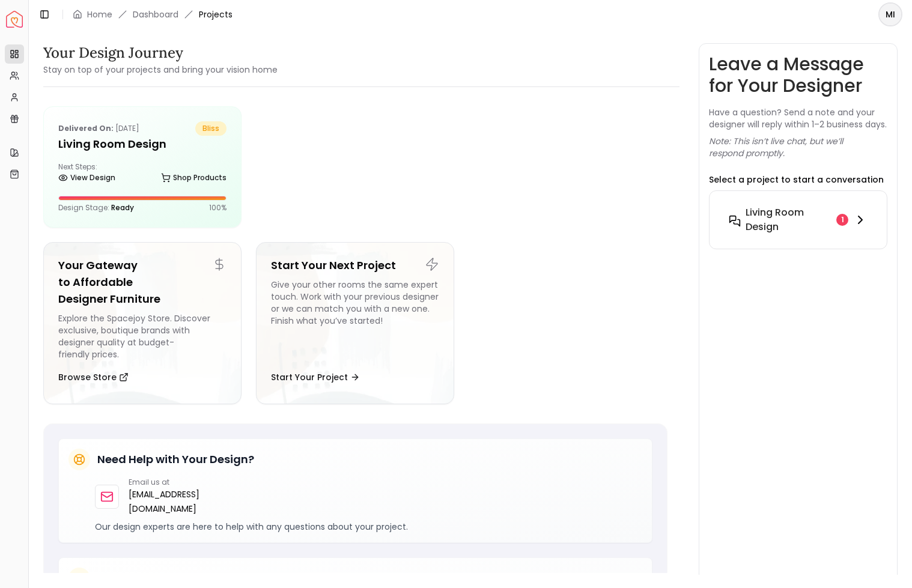  I want to click on a: Shop Products, so click(193, 178).